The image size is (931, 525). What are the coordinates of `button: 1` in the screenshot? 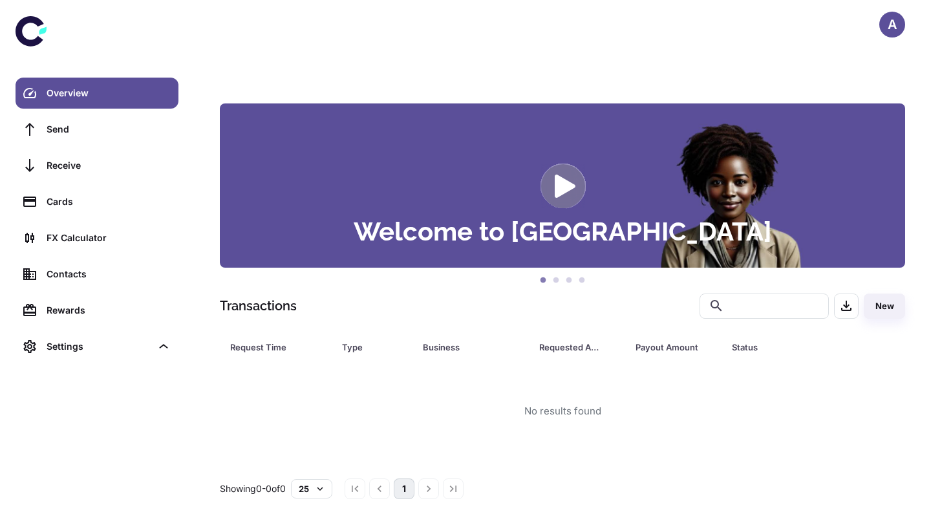 It's located at (543, 281).